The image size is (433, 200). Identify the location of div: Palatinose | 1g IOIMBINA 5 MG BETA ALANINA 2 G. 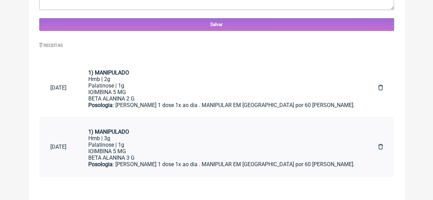
(222, 92).